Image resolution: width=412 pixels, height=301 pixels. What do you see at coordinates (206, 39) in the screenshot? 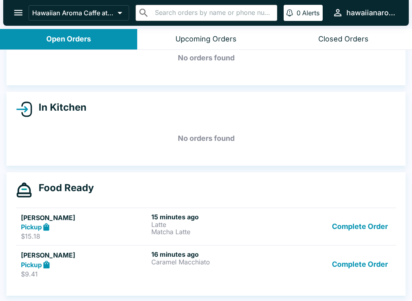
I see `div: Upcoming Orders` at bounding box center [206, 39].